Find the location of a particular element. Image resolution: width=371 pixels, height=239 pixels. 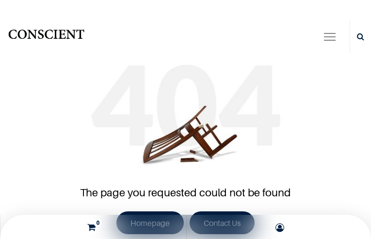

span: Logo of Conscient is located at coordinates (46, 36).